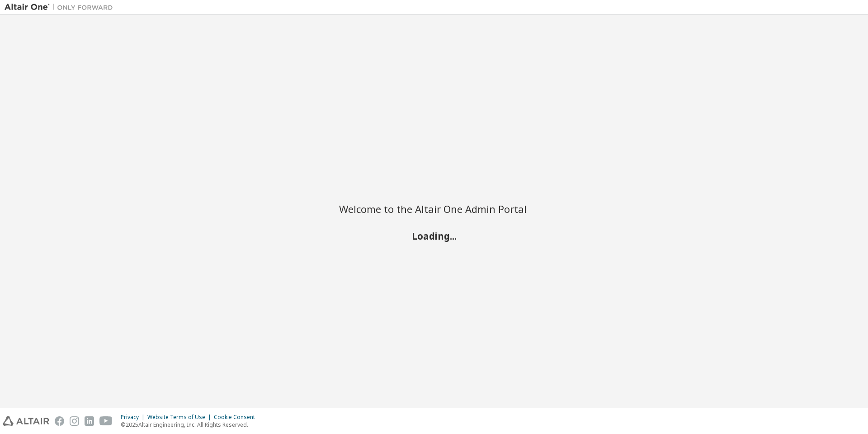 Image resolution: width=868 pixels, height=434 pixels. I want to click on div: Cookie Consent, so click(237, 417).